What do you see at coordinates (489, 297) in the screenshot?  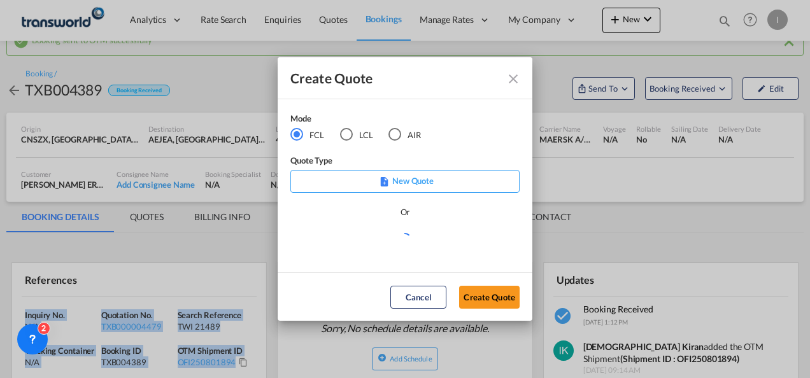 I see `button: Create Quote` at bounding box center [489, 297].